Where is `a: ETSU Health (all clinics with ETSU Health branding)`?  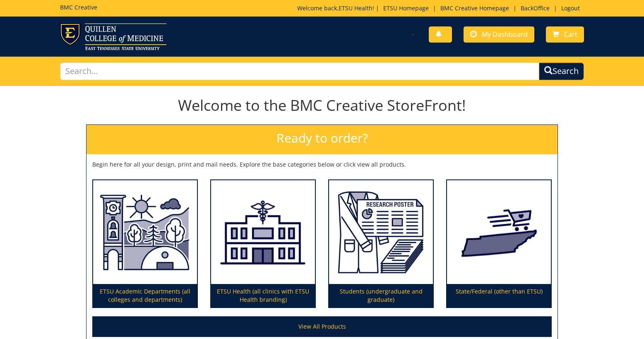
a: ETSU Health (all clinics with ETSU Health branding) is located at coordinates (263, 244).